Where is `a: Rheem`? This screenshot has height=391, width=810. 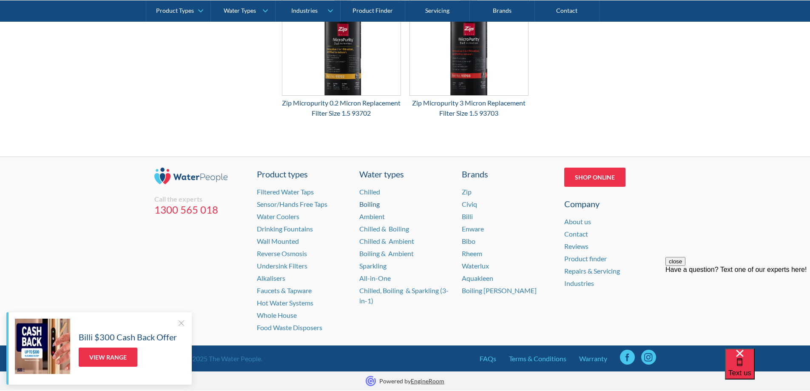 a: Rheem is located at coordinates (472, 253).